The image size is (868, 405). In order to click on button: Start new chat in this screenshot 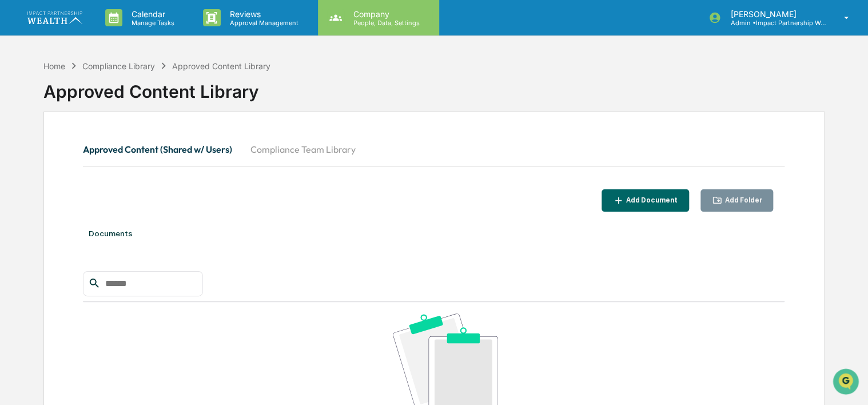, I will do `click(201, 98)`.